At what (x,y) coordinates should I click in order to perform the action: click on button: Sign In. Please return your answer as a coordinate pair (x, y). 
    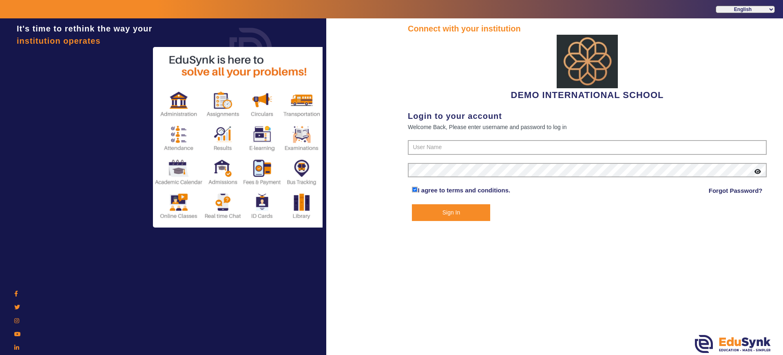
    Looking at the image, I should click on (451, 212).